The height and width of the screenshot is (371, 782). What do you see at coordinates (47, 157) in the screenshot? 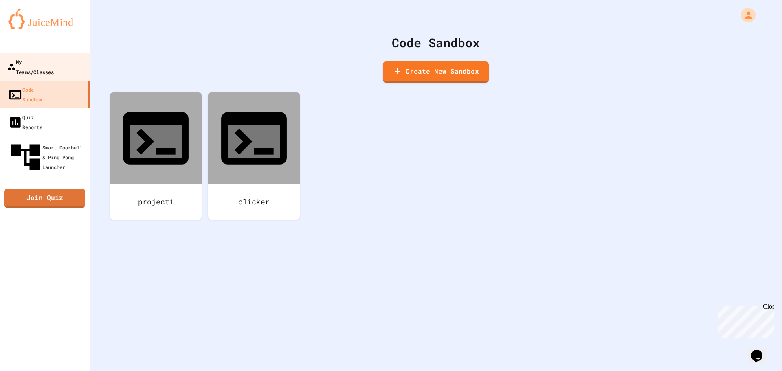
I see `div: Smart Doorbell & Ping Pong Launcher` at bounding box center [47, 157].